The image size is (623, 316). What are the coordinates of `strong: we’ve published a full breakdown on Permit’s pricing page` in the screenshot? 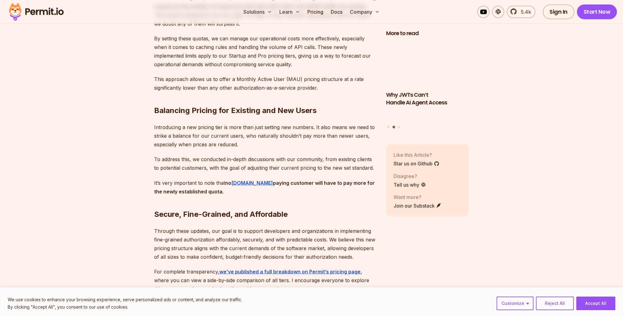 It's located at (290, 271).